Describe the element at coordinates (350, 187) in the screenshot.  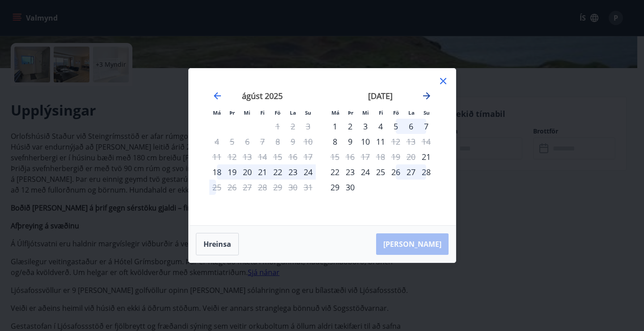
I see `td: Choose þriðjudagur, 30. september 2025 as your check-in date. It’s available.` at that location.